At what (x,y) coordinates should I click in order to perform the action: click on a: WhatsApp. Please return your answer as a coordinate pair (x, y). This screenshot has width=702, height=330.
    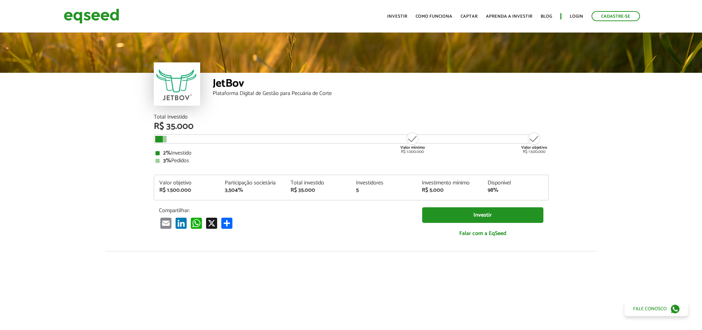
    Looking at the image, I should click on (196, 223).